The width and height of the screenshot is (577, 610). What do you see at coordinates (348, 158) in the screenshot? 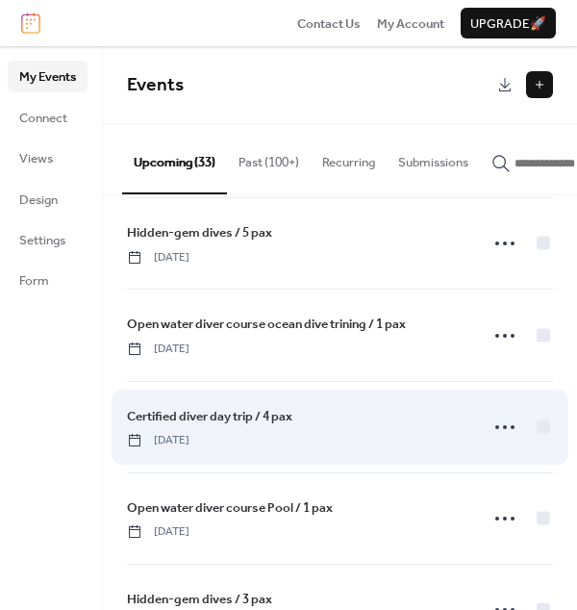
I see `button: Recurring` at bounding box center [348, 158].